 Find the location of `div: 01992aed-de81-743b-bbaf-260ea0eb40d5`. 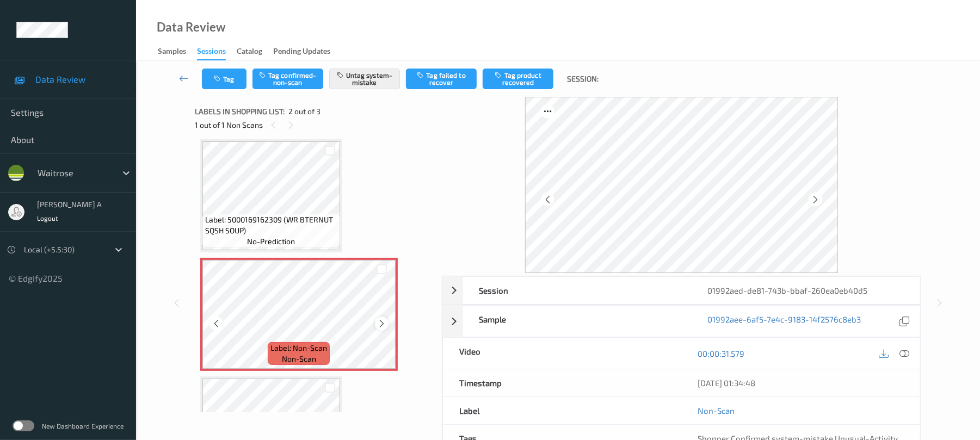

div: 01992aed-de81-743b-bbaf-260ea0eb40d5 is located at coordinates (806, 290).